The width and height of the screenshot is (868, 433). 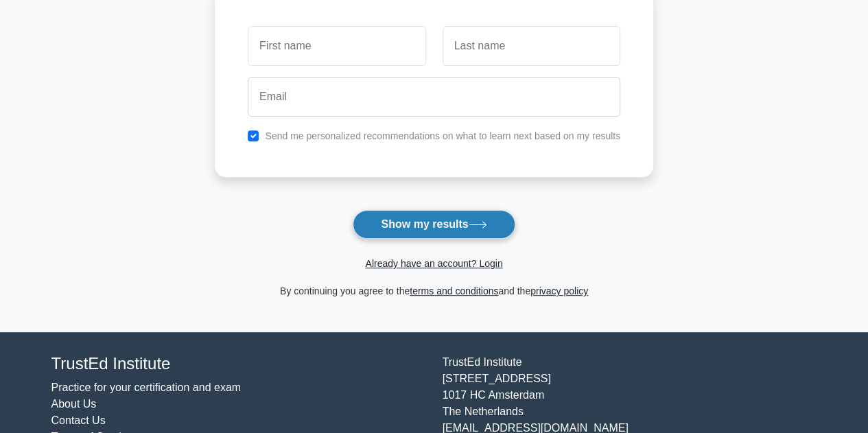 I want to click on h4: TrustEd Institute, so click(x=239, y=363).